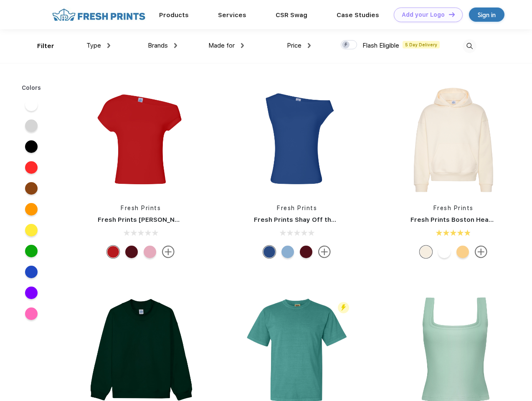 Image resolution: width=532 pixels, height=401 pixels. I want to click on div: Bahama Yellow mto, so click(463, 252).